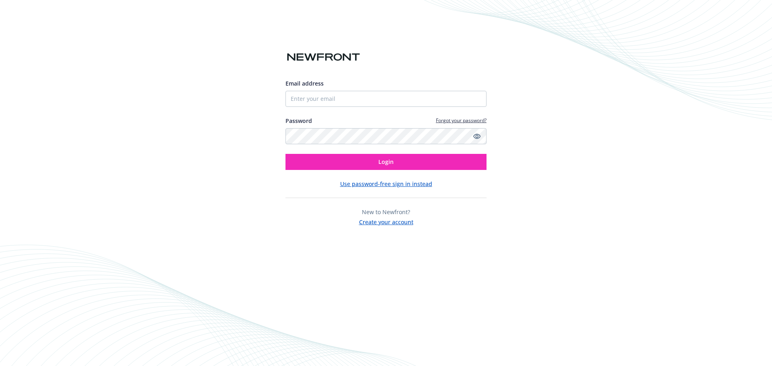 Image resolution: width=772 pixels, height=366 pixels. I want to click on button: Login, so click(386, 162).